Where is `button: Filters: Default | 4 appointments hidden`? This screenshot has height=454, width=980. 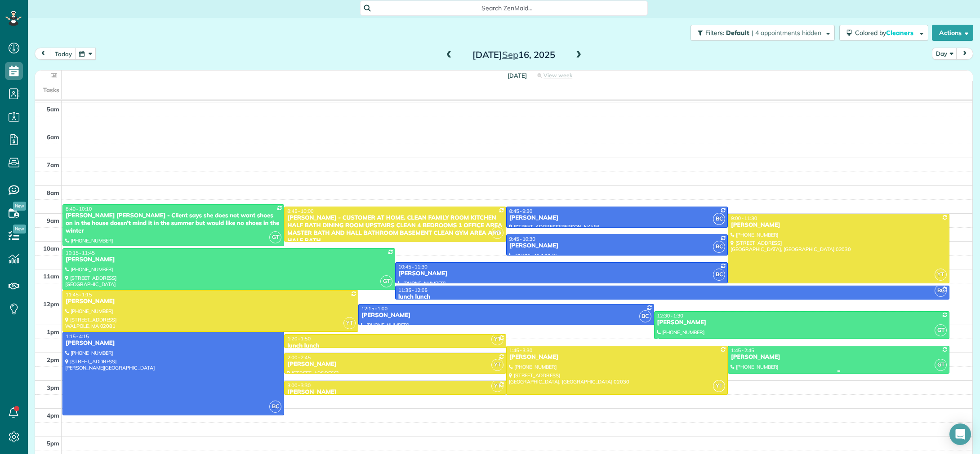
button: Filters: Default | 4 appointments hidden is located at coordinates (762, 32).